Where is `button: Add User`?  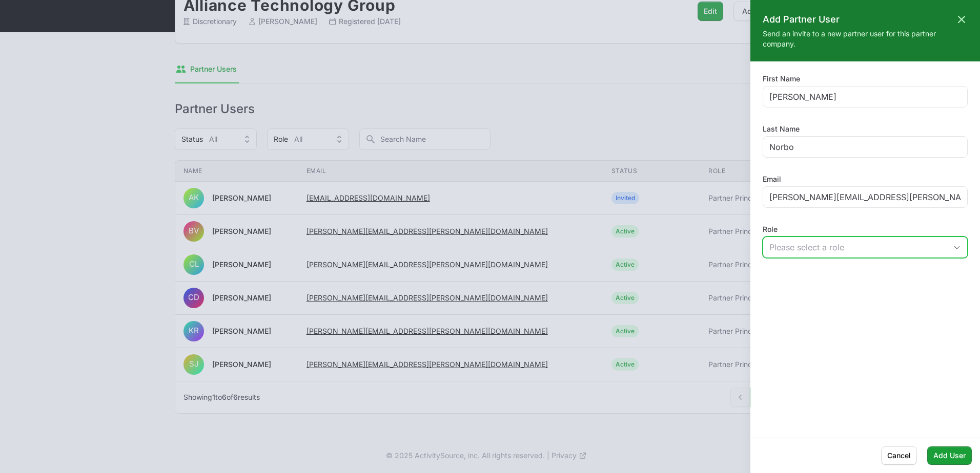
button: Add User is located at coordinates (949, 456).